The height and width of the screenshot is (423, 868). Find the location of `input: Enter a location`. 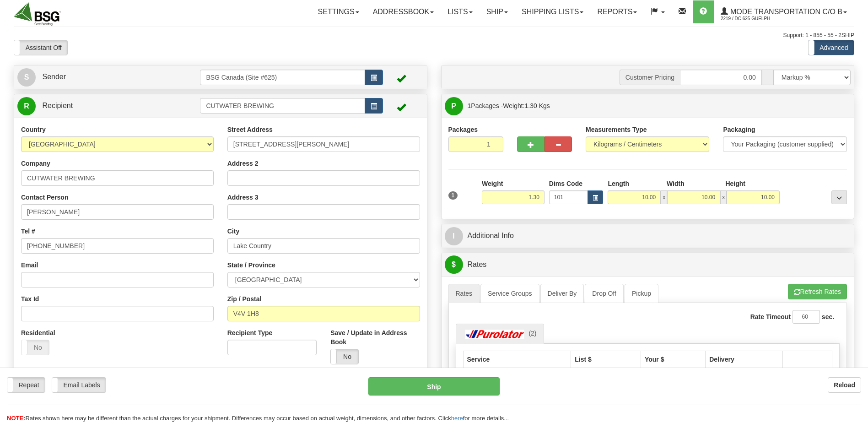

input: Enter a location is located at coordinates (323, 145).